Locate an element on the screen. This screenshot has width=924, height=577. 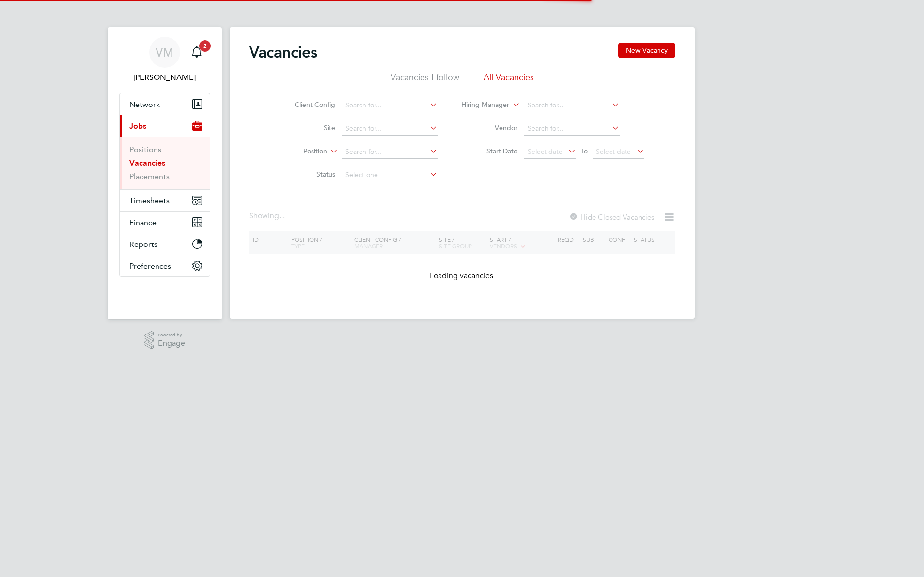
li: Vacancies I follow is located at coordinates (425, 80).